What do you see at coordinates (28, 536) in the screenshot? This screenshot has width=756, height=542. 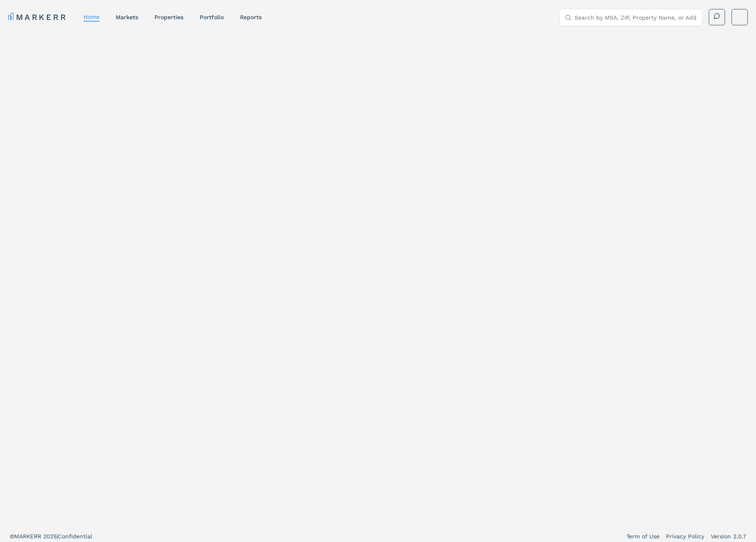 I see `span: MARKERR` at bounding box center [28, 536].